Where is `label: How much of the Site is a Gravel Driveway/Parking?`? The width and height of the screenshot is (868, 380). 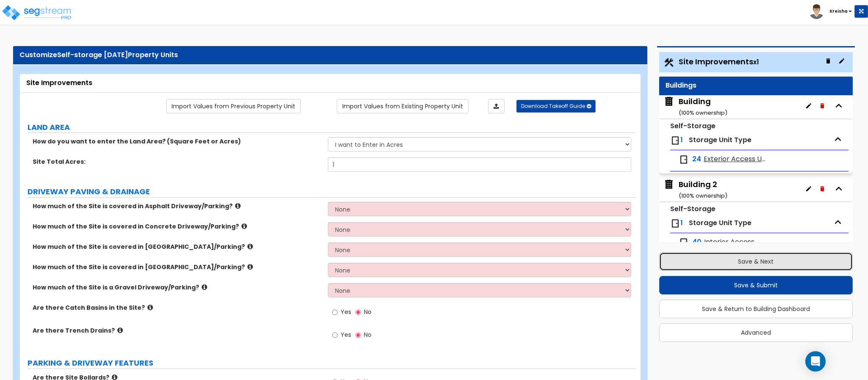
label: How much of the Site is a Gravel Driveway/Parking? is located at coordinates (177, 287).